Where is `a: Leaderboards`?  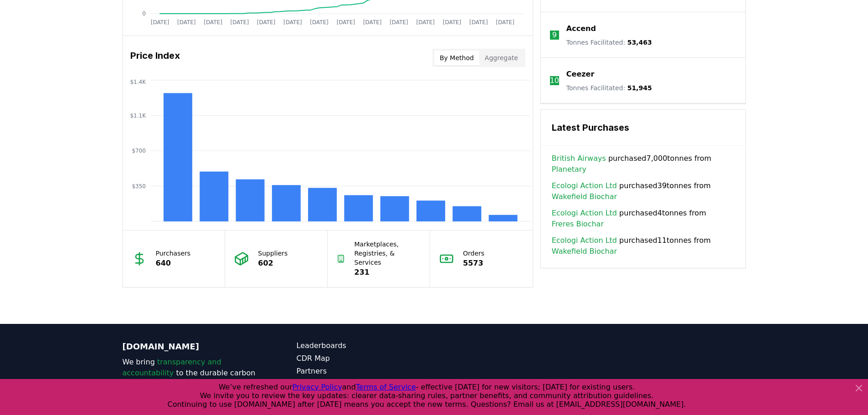
a: Leaderboards is located at coordinates (365, 346).